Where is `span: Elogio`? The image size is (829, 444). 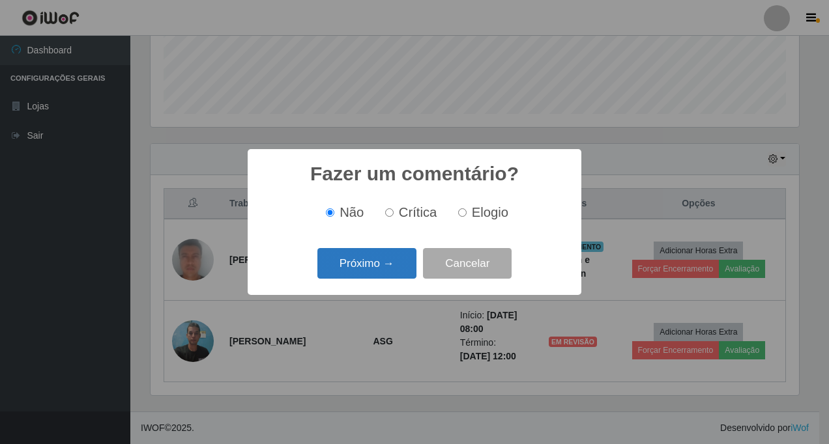
span: Elogio is located at coordinates (490, 212).